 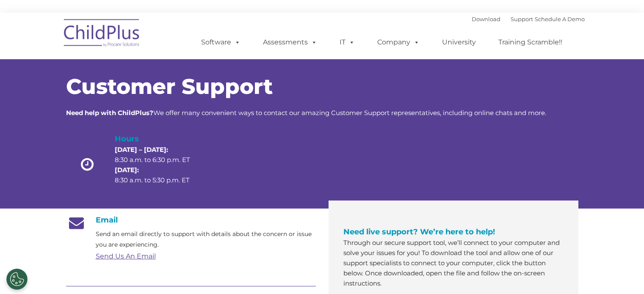 What do you see at coordinates (521, 19) in the screenshot?
I see `a: Support` at bounding box center [521, 19].